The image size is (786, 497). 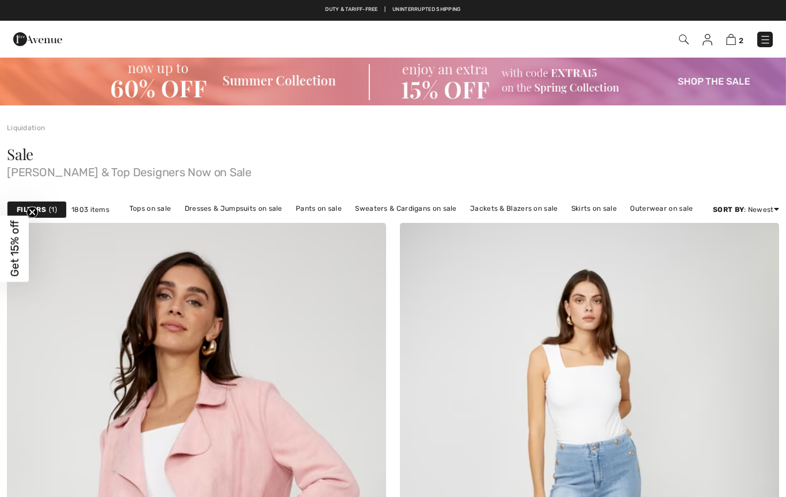 I want to click on div: : Newest, so click(x=746, y=210).